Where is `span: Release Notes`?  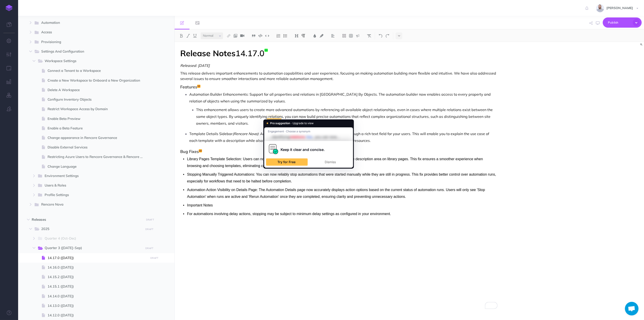 span: Release Notes is located at coordinates (208, 53).